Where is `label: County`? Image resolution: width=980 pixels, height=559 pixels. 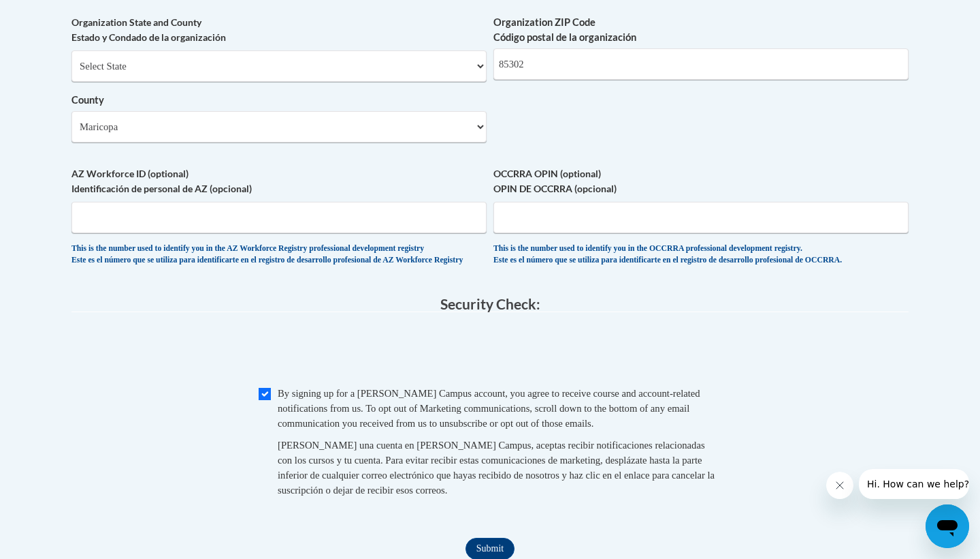 label: County is located at coordinates (279, 100).